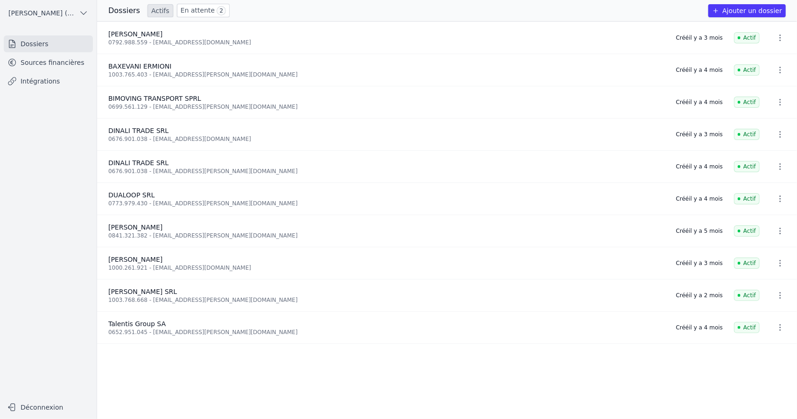 The width and height of the screenshot is (797, 419). What do you see at coordinates (699, 296) in the screenshot?
I see `div: Créé il y a 2 mois` at bounding box center [699, 296].